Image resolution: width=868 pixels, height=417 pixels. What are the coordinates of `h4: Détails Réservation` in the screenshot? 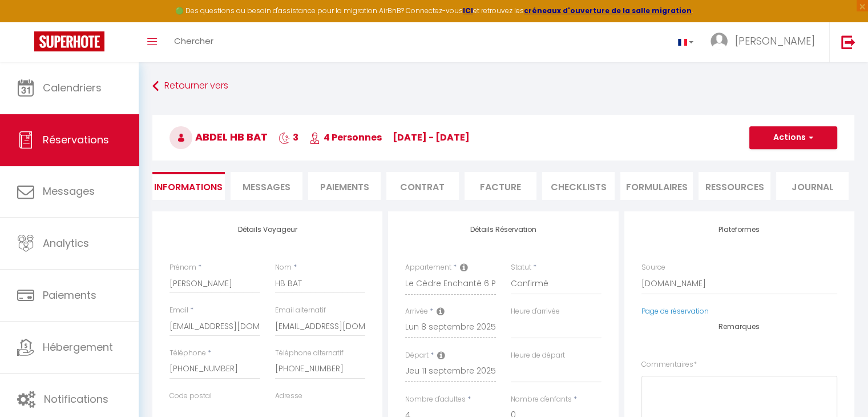 It's located at (503, 229).